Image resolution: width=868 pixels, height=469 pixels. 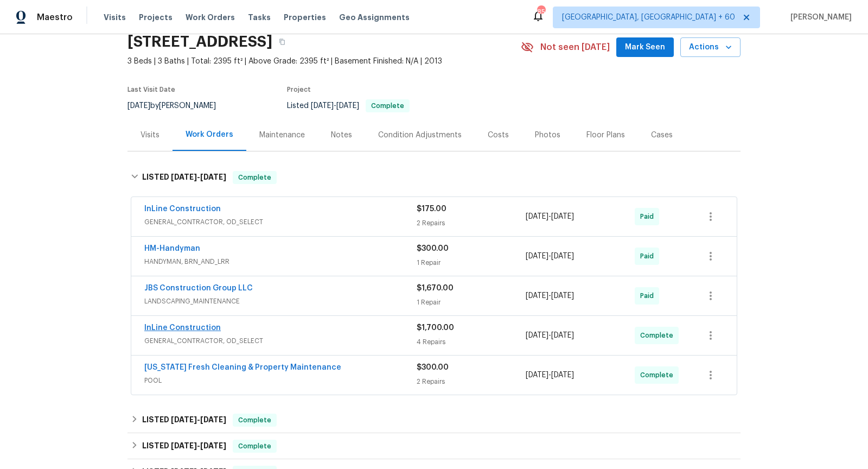 I want to click on div: Costs, so click(x=498, y=135).